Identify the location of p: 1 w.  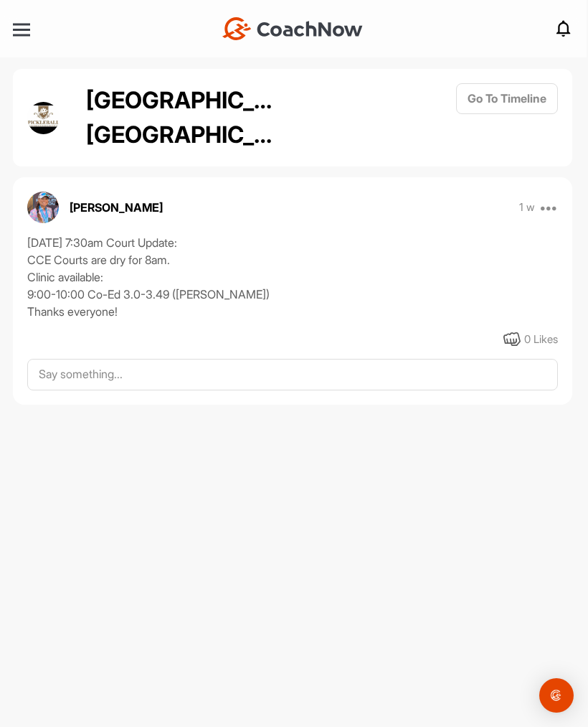
(527, 207).